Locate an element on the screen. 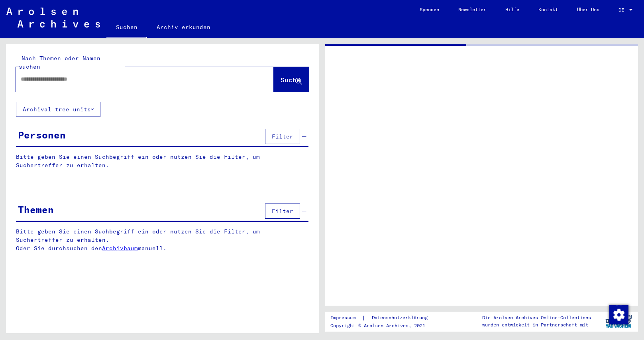 Image resolution: width=644 pixels, height=340 pixels. span: Suche is located at coordinates (290, 80).